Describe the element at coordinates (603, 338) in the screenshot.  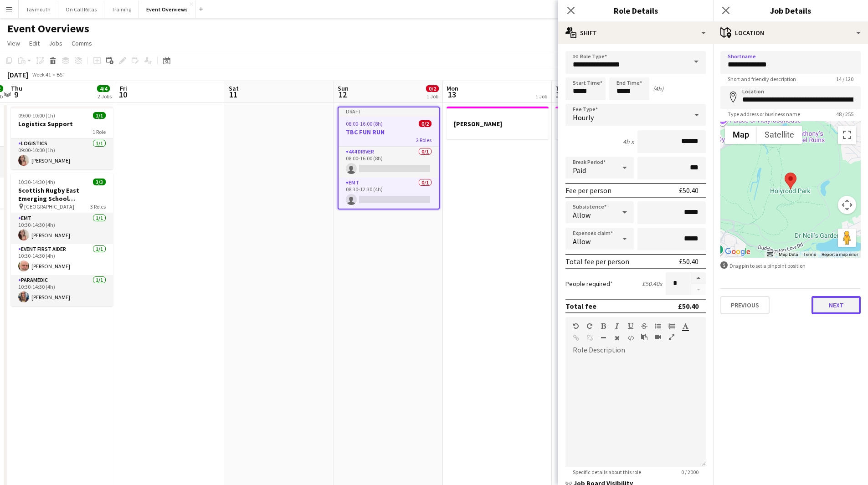
I see `button: Horizontal Line` at that location.